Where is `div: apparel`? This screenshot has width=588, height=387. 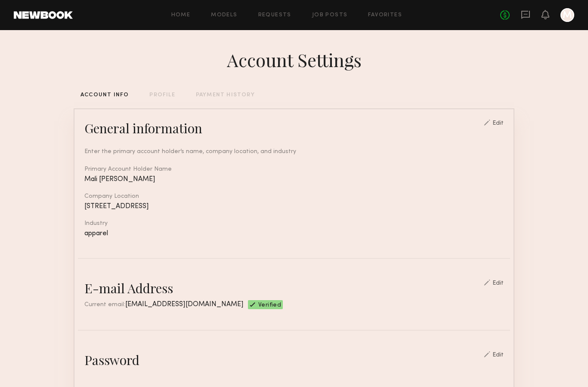
div: apparel is located at coordinates (294, 234).